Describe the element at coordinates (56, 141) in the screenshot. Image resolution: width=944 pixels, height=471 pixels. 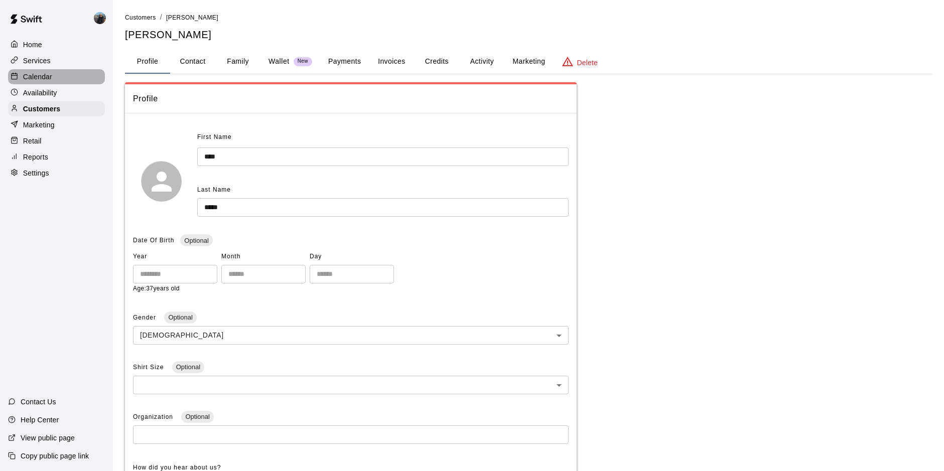
I see `a: Retail` at that location.